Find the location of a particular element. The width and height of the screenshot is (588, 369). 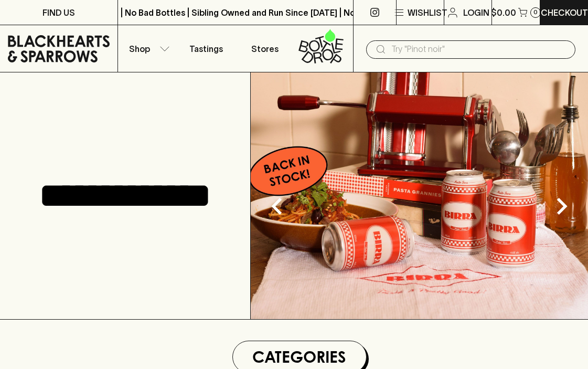

p: Tastings is located at coordinates (206, 49).